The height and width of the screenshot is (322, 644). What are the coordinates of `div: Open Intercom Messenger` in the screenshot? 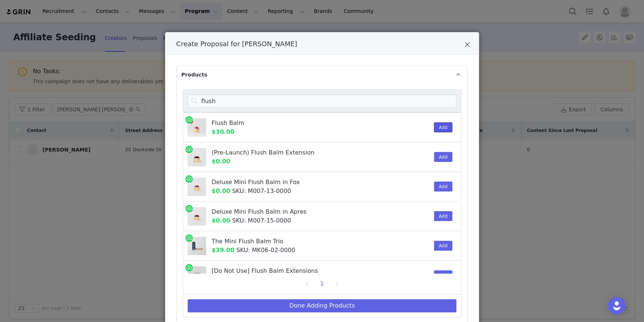 It's located at (617, 306).